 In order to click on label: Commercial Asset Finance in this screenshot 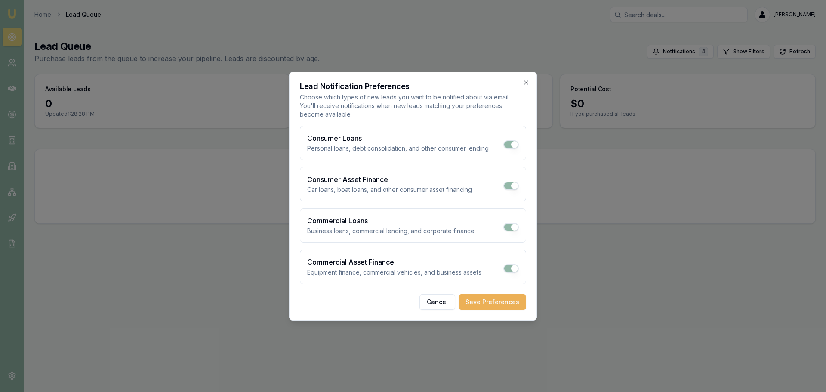, I will do `click(351, 262)`.